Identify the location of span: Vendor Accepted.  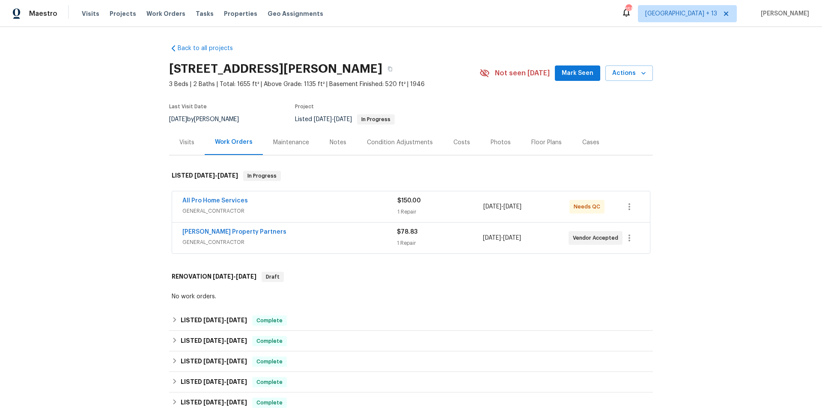
(597, 238).